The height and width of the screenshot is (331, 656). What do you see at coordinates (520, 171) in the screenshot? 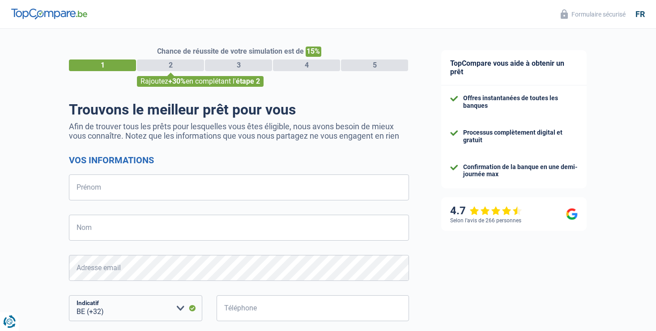
I see `div: Confirmation de la banque en une demi-journée max` at bounding box center [520, 171].